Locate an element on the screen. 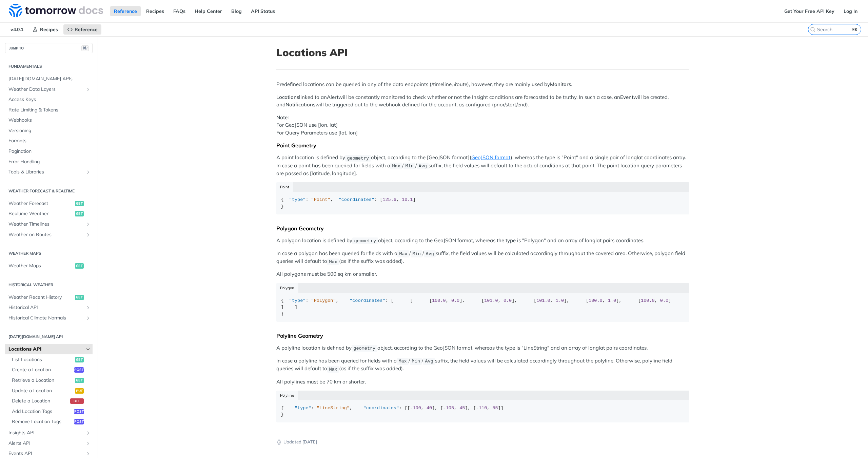 This screenshot has height=458, width=868. a: Rate Limiting & Tokens is located at coordinates (49, 110).